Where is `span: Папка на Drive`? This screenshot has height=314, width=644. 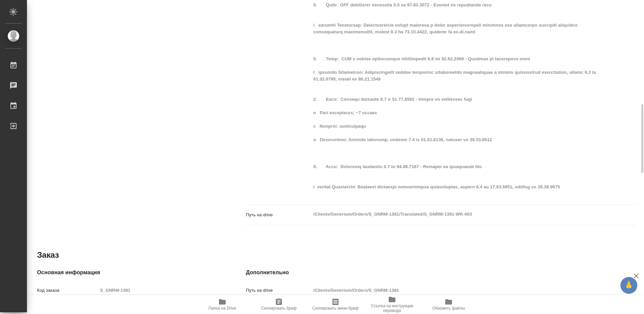
span: Папка на Drive is located at coordinates (222, 308).